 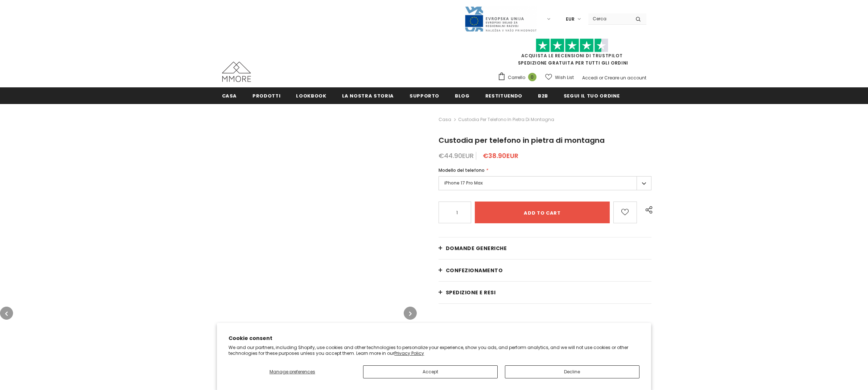 I want to click on a: Spedizione e resi, so click(x=545, y=293).